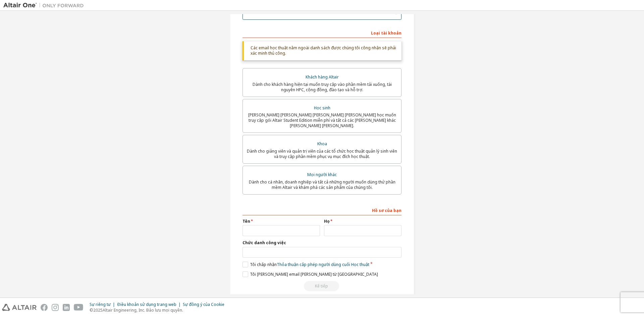 The width and height of the screenshot is (644, 317). What do you see at coordinates (322, 107) in the screenshot?
I see `font: Học sinh` at bounding box center [322, 107].